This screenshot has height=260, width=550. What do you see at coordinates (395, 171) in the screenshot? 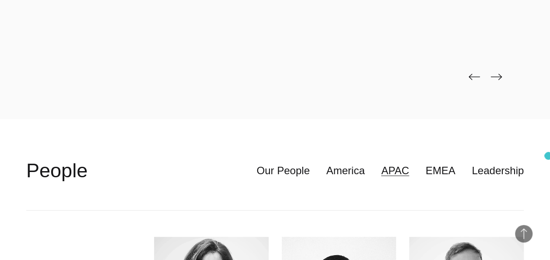
I see `a: APAC` at bounding box center [395, 171].